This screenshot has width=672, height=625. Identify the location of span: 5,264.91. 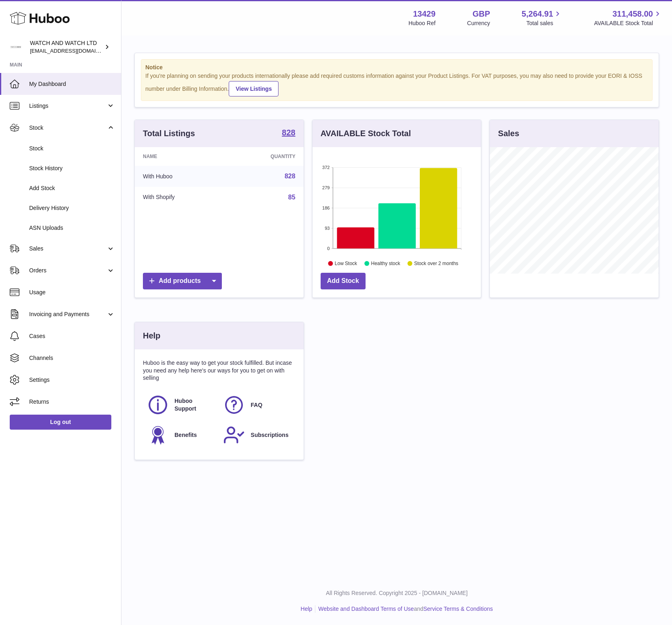
(538, 14).